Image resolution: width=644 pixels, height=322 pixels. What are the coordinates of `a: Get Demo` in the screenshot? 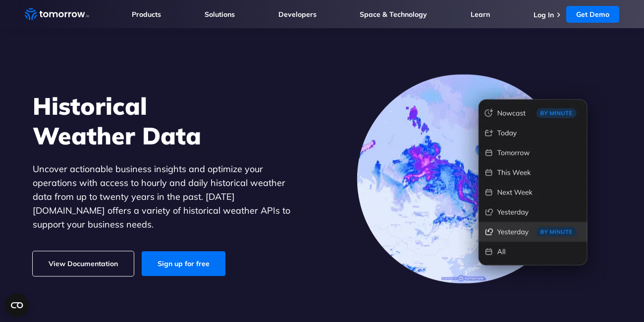 It's located at (592, 14).